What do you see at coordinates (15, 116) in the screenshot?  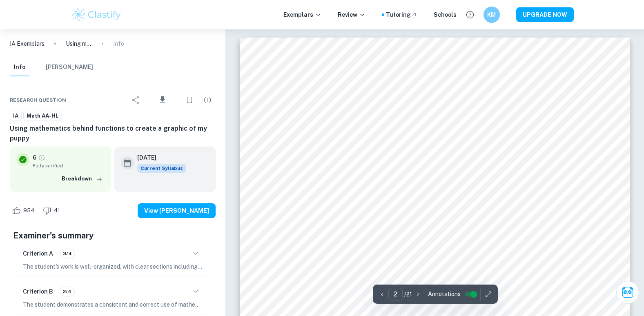 I see `a: IA` at bounding box center [15, 116].